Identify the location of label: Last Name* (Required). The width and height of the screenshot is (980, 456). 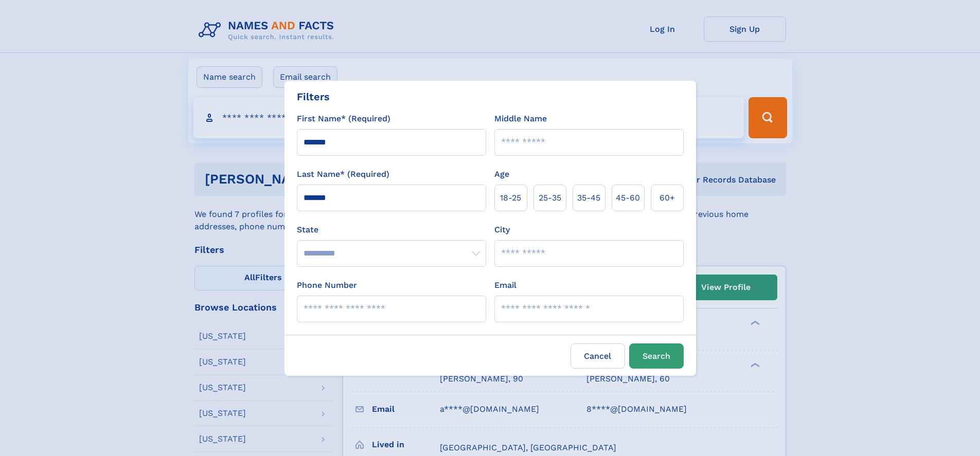
(343, 174).